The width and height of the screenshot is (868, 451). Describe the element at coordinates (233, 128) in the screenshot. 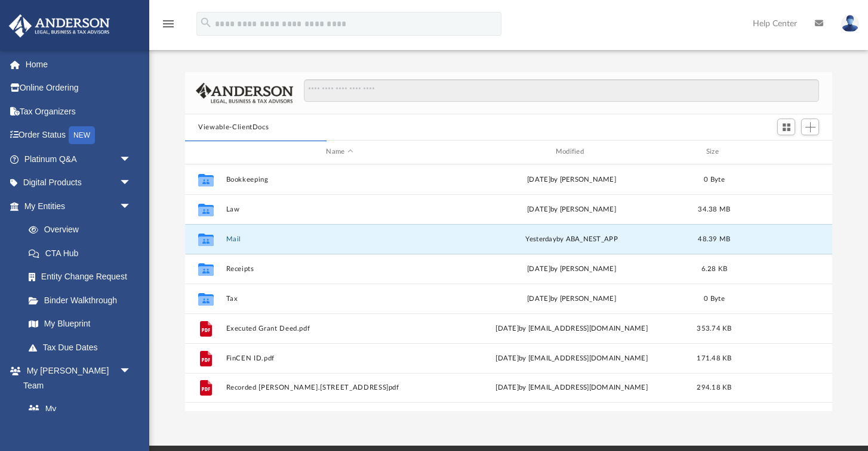

I see `button: Viewable-ClientDocs` at that location.